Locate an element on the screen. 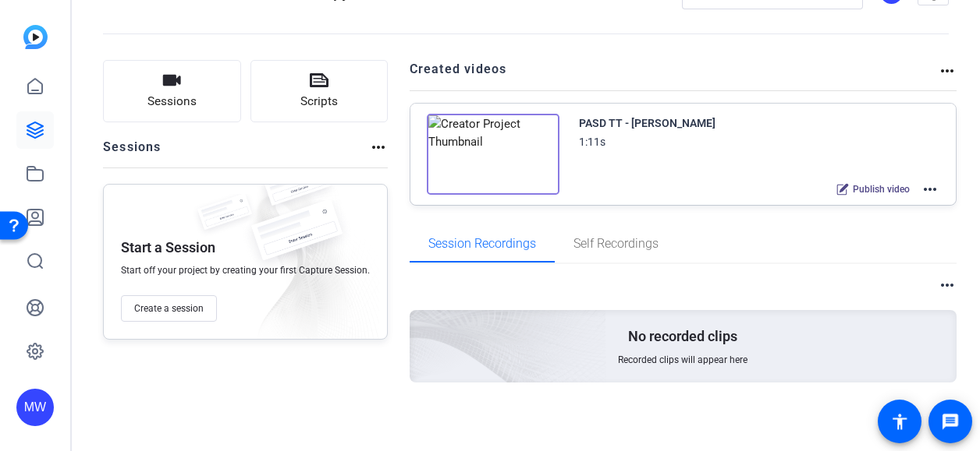 This screenshot has width=980, height=451. img: blue-gradient.svg is located at coordinates (35, 37).